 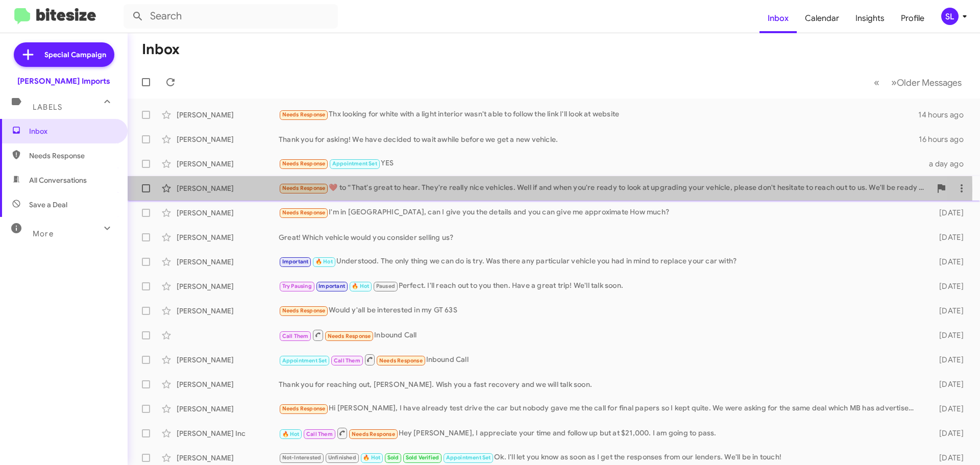 What do you see at coordinates (929, 83) in the screenshot?
I see `span: Older Messages` at bounding box center [929, 83].